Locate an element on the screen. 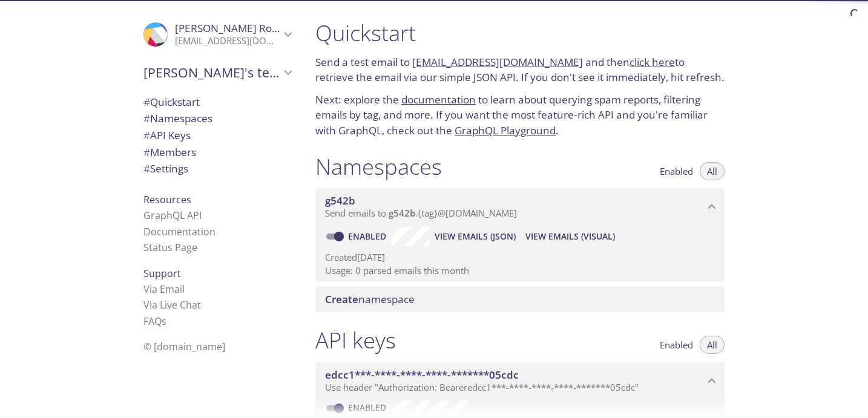 The image size is (868, 418). span: Members is located at coordinates (170, 152).